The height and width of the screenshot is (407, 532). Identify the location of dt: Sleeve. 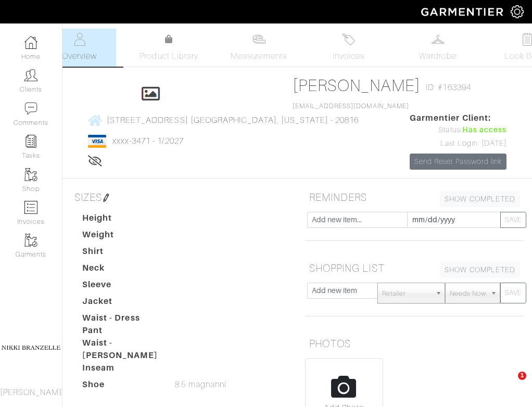
(120, 287).